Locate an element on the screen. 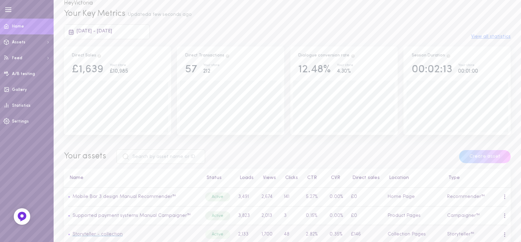  span: Direct Sales are the result of users clicking on a product and then purchasing the exact same pro... is located at coordinates (99, 55).